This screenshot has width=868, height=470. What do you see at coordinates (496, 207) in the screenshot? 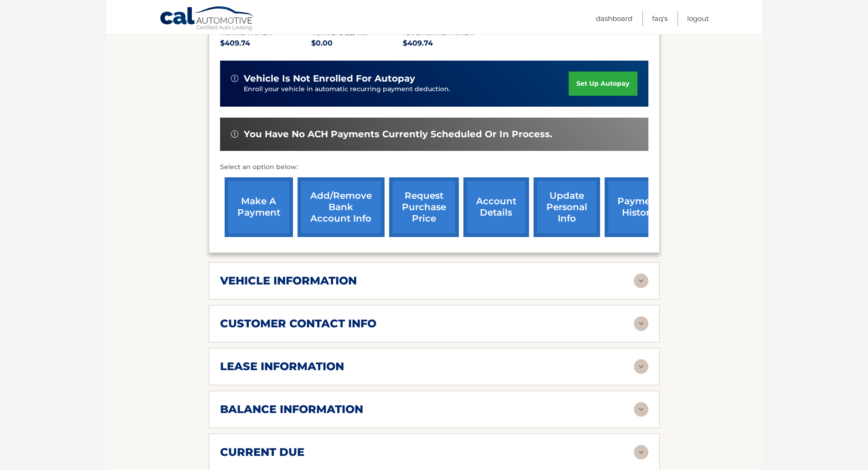
I see `a: account details` at bounding box center [496, 207].